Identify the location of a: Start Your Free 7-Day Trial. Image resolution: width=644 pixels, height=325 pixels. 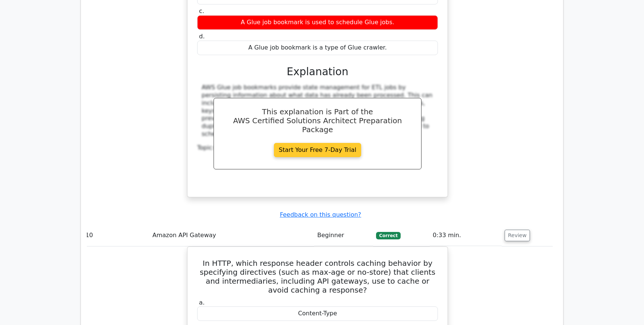
(318, 150).